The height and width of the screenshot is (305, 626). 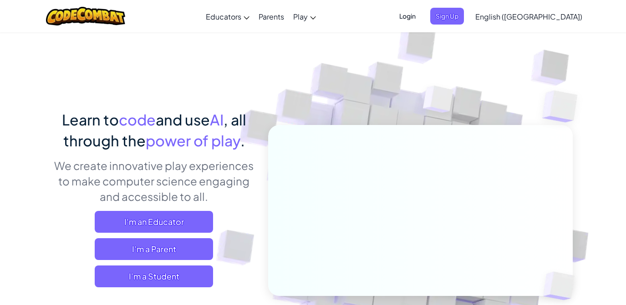 What do you see at coordinates (154, 249) in the screenshot?
I see `a: I'm a Parent` at bounding box center [154, 249].